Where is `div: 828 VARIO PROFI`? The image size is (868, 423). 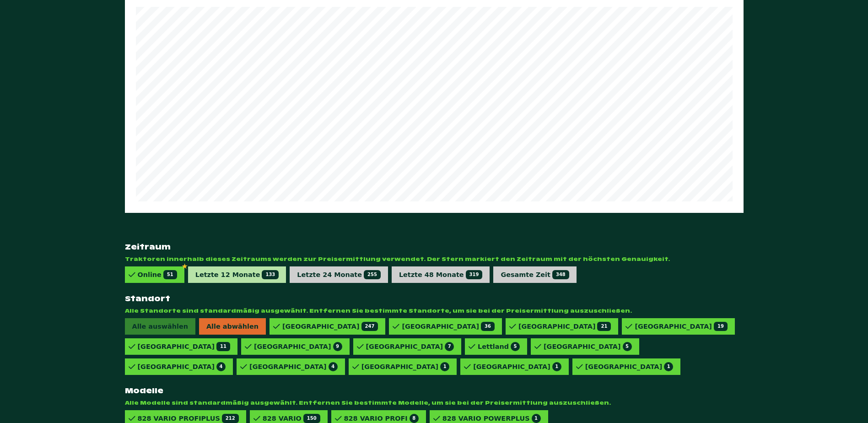 div: 828 VARIO PROFI is located at coordinates (381, 418).